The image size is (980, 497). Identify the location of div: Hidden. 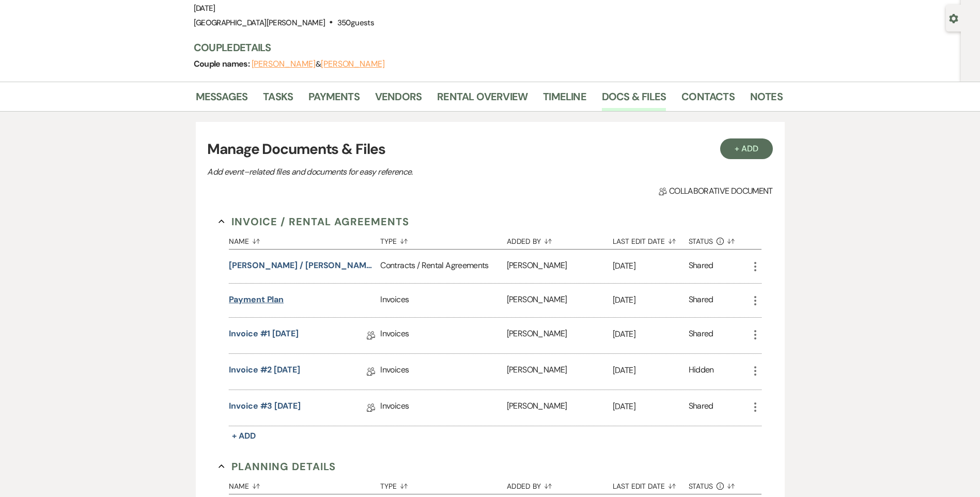
(702, 372).